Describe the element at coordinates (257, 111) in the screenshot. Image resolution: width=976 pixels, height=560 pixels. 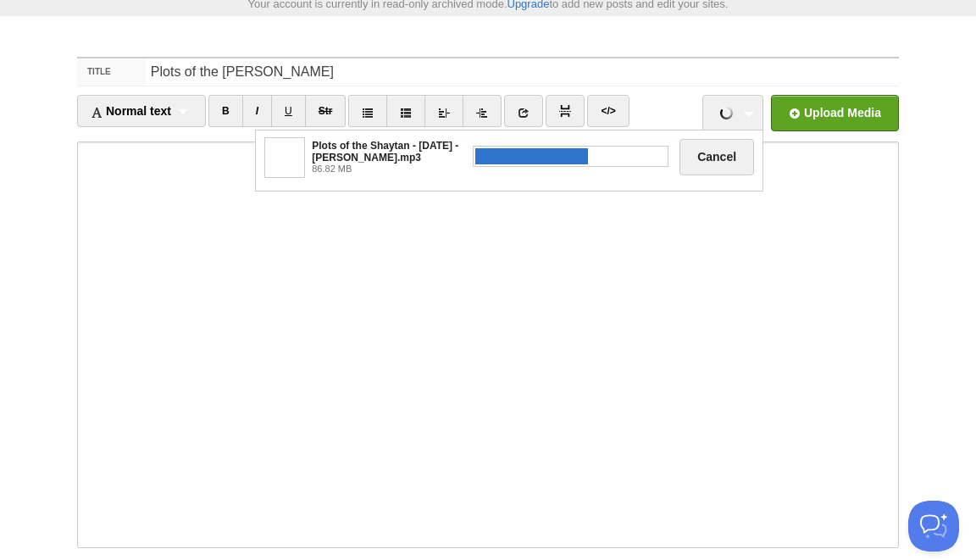
I see `a: I` at that location.